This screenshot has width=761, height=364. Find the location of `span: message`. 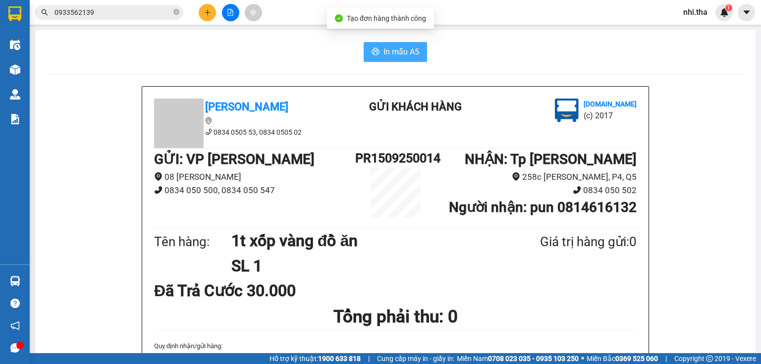

span: message is located at coordinates (15, 348).